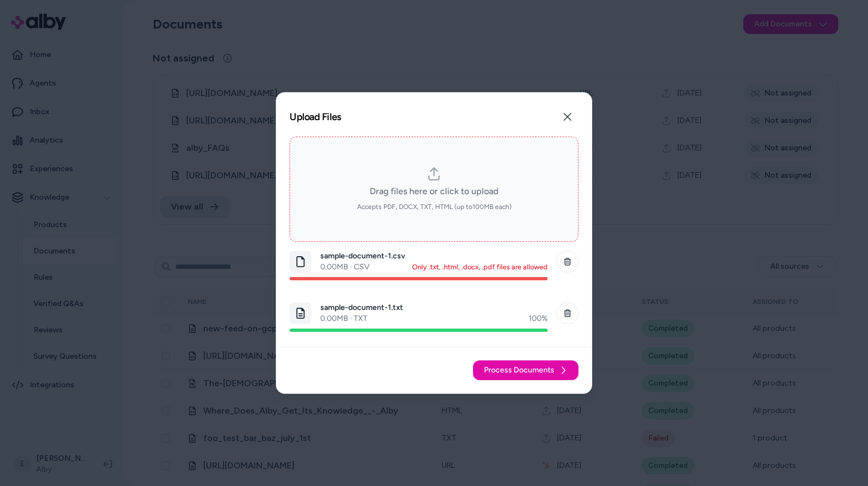 The image size is (868, 486). What do you see at coordinates (434, 192) in the screenshot?
I see `span: Drag files here or click to upload` at bounding box center [434, 192].